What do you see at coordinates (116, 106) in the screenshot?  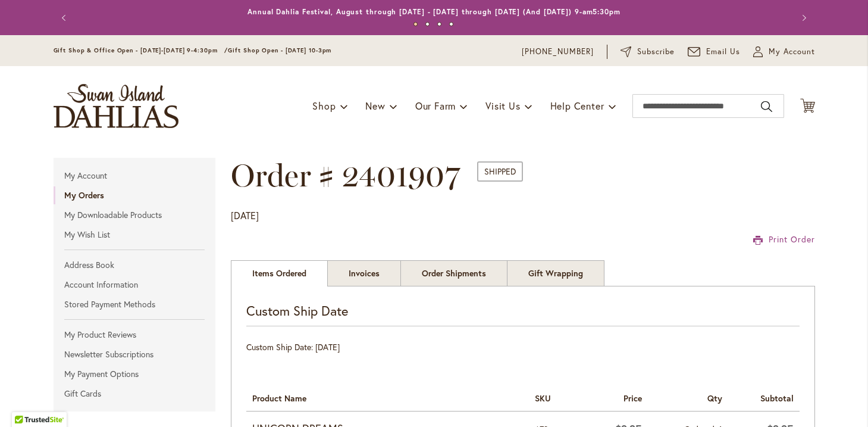 I see `a: store logo` at bounding box center [116, 106].